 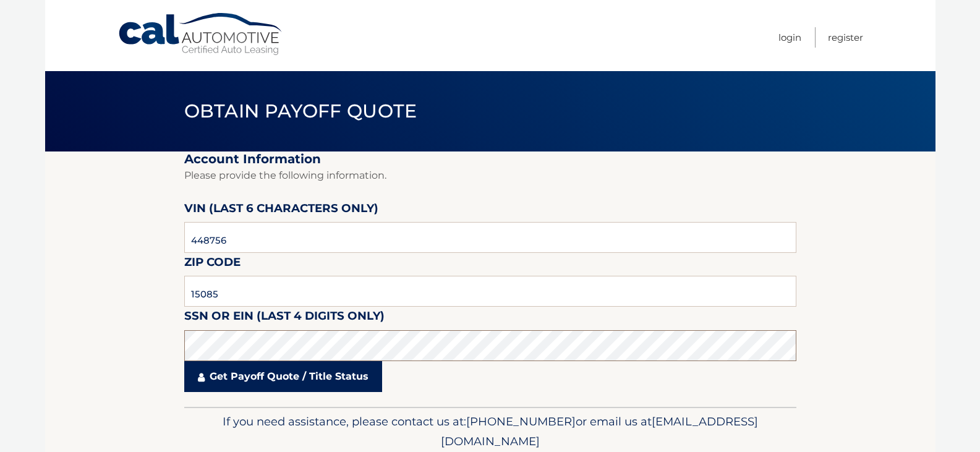 I want to click on a: Cal Automotive, so click(x=201, y=34).